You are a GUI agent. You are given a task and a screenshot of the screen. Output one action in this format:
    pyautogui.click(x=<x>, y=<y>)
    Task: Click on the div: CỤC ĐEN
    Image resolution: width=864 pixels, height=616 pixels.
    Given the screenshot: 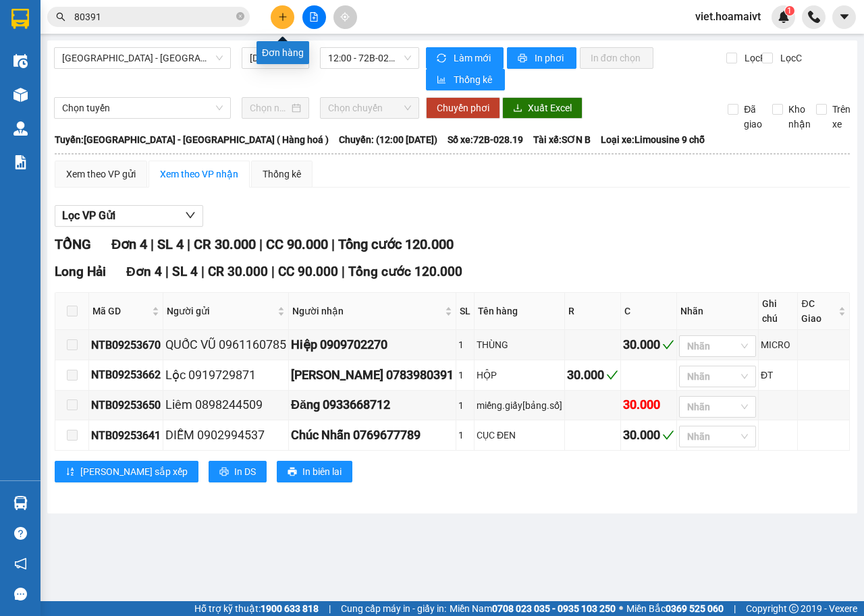 What is the action you would take?
    pyautogui.click(x=519, y=435)
    